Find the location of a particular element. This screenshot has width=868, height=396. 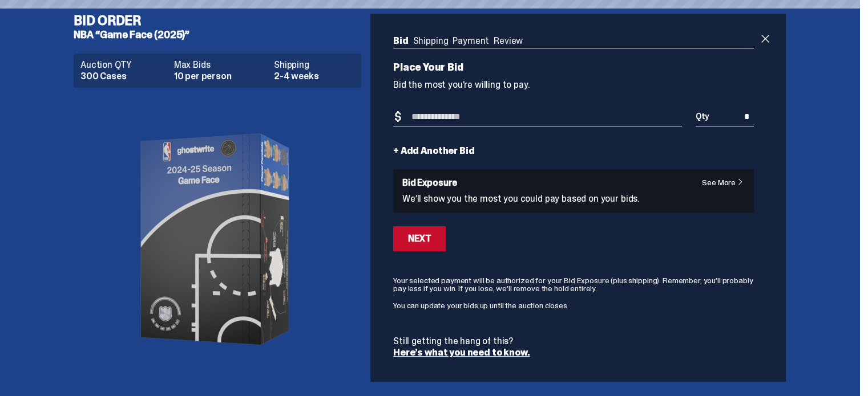

a: Bid is located at coordinates (401, 40).